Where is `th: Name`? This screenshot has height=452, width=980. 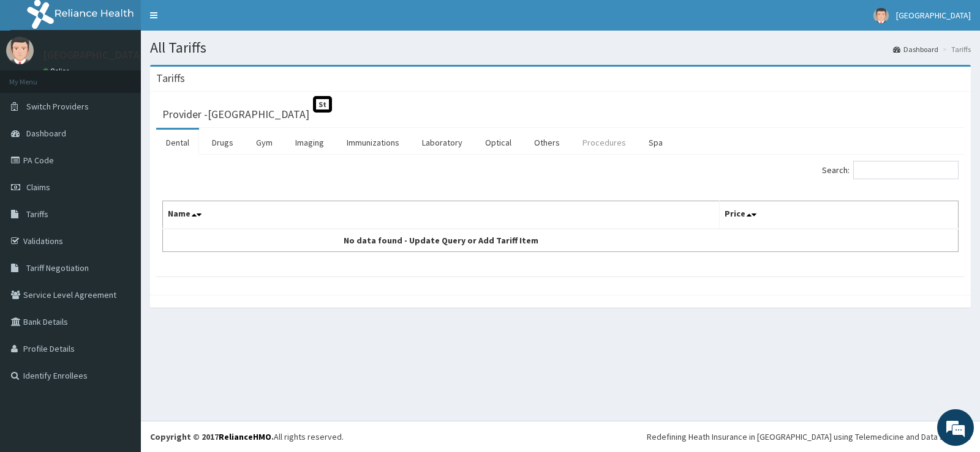 th: Name is located at coordinates (441, 215).